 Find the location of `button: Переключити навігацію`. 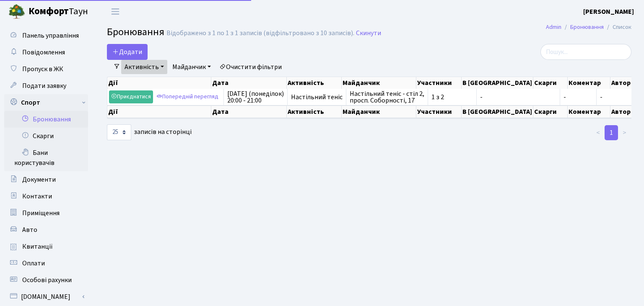

button: Переключити навігацію is located at coordinates (115, 11).